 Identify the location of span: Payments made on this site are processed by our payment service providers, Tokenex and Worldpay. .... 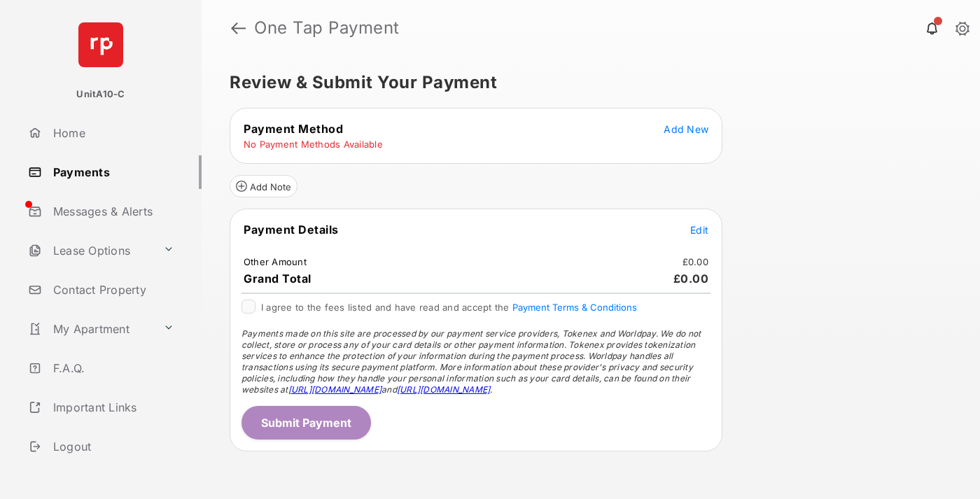
(471, 361).